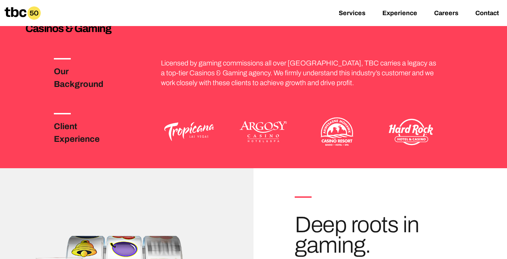 Image resolution: width=507 pixels, height=259 pixels. What do you see at coordinates (88, 78) in the screenshot?
I see `h3: Our Background` at bounding box center [88, 78].